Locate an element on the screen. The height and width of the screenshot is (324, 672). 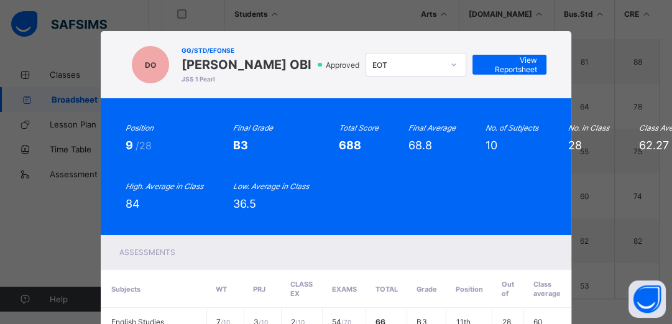
span: WT is located at coordinates (221, 289).